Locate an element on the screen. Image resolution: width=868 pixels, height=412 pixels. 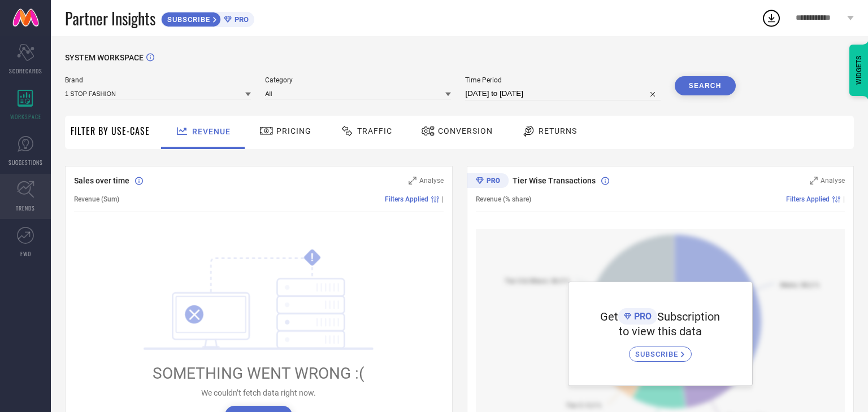
div: Premium is located at coordinates (487, 182).